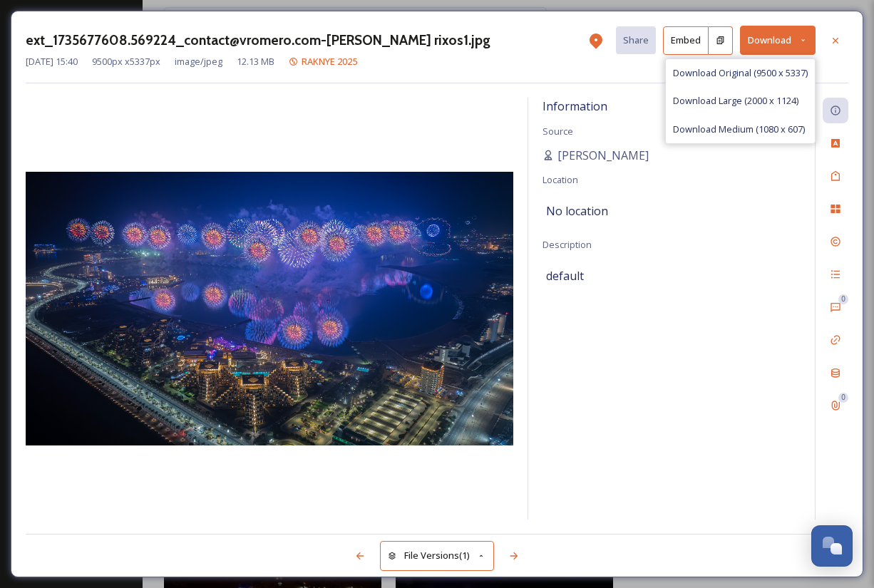  I want to click on span: Download Medium (1080 x 607), so click(739, 129).